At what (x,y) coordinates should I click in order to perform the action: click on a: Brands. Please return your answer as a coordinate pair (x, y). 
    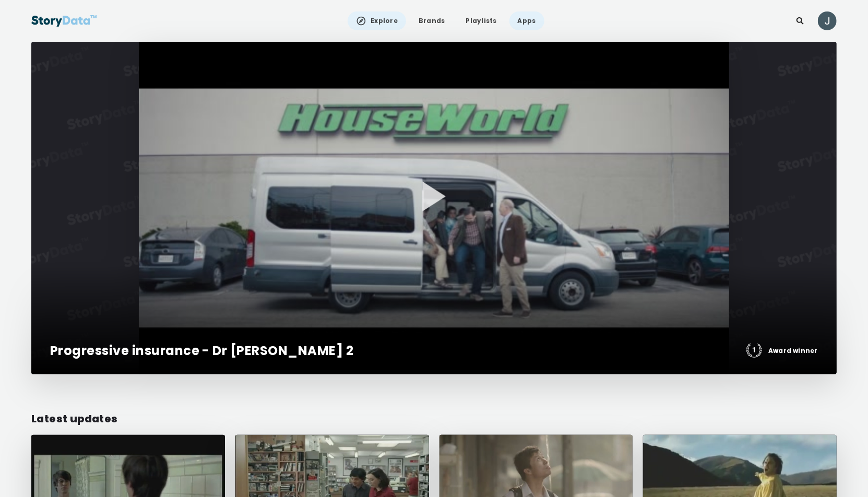
    Looking at the image, I should click on (432, 21).